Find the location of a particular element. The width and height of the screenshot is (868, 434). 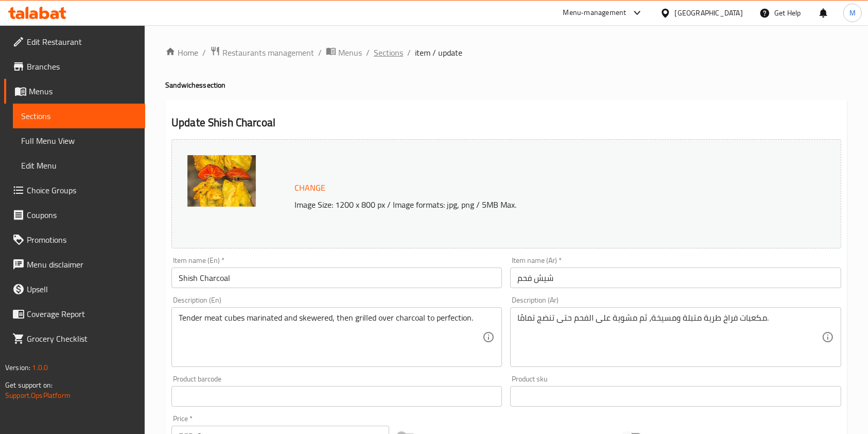

span: 1.0.0 is located at coordinates (39, 367).